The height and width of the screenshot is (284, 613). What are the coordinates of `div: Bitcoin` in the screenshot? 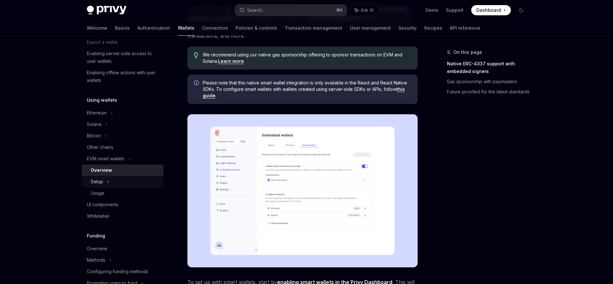 It's located at (94, 136).